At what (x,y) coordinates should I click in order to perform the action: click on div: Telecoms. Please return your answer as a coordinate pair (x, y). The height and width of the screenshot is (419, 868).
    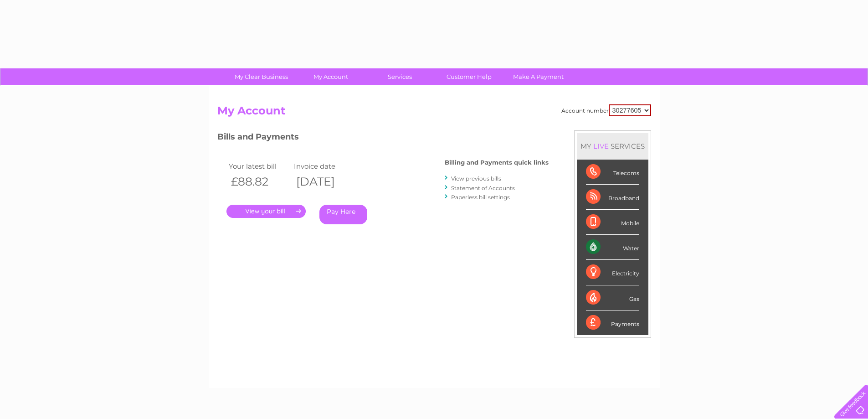
    Looking at the image, I should click on (613, 172).